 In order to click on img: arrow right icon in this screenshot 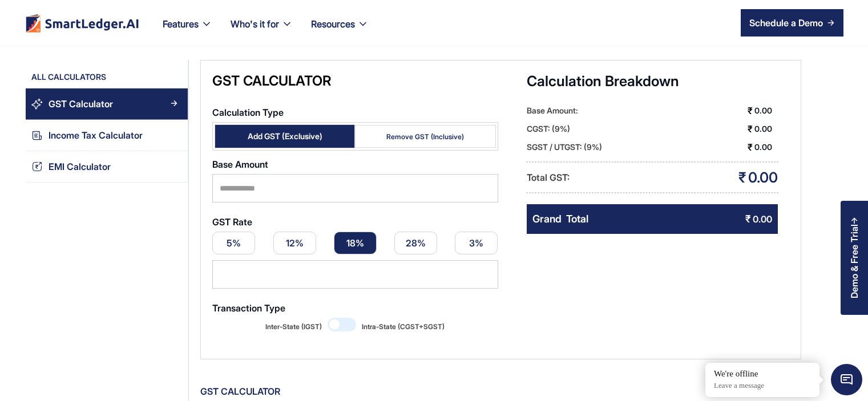, I will do `click(831, 23)`.